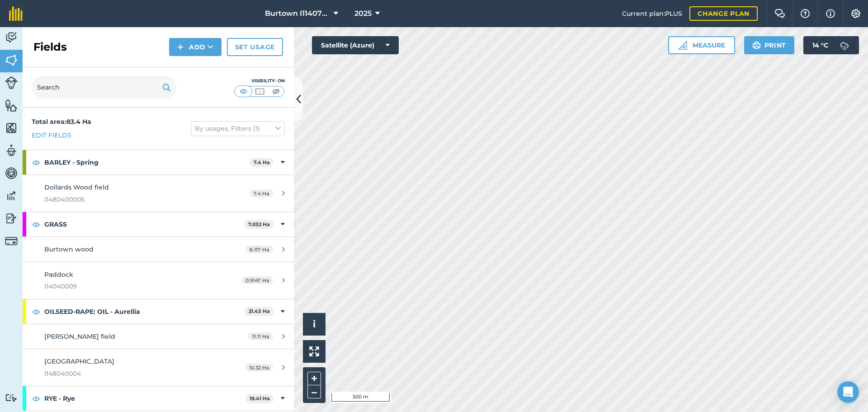 Image resolution: width=868 pixels, height=412 pixels. What do you see at coordinates (61, 121) in the screenshot?
I see `strong: Total area : 83.4 Ha` at bounding box center [61, 121].